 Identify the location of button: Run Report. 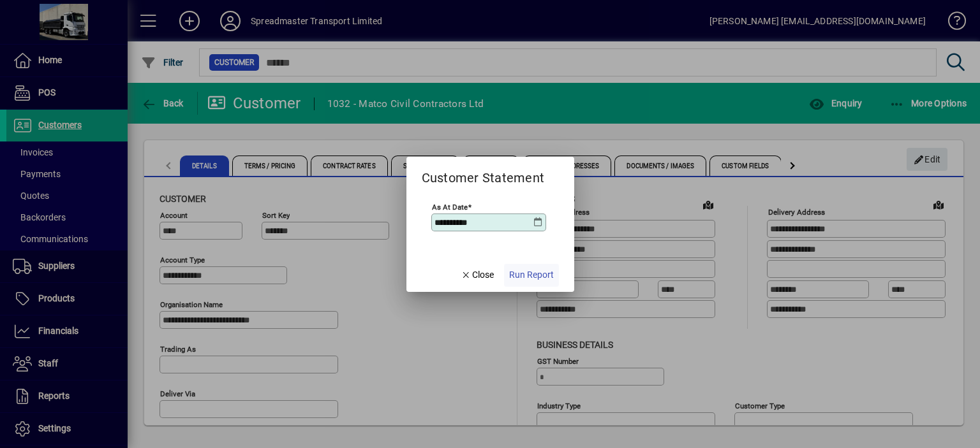
(532, 275).